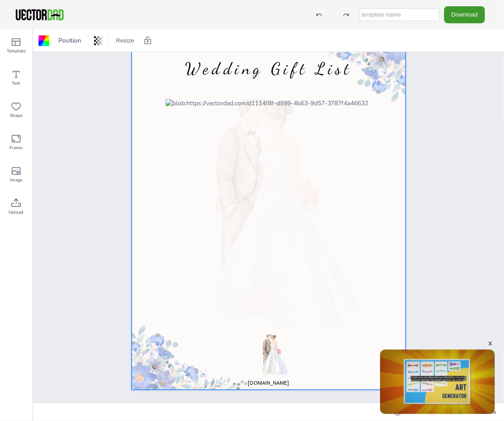 This screenshot has height=421, width=504. Describe the element at coordinates (125, 41) in the screenshot. I see `button: Resize` at that location.